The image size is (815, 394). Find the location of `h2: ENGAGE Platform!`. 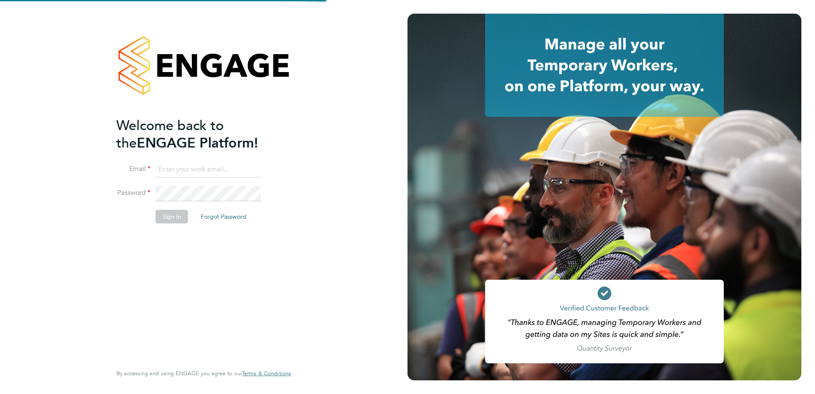

h2: ENGAGE Platform! is located at coordinates (199, 134).